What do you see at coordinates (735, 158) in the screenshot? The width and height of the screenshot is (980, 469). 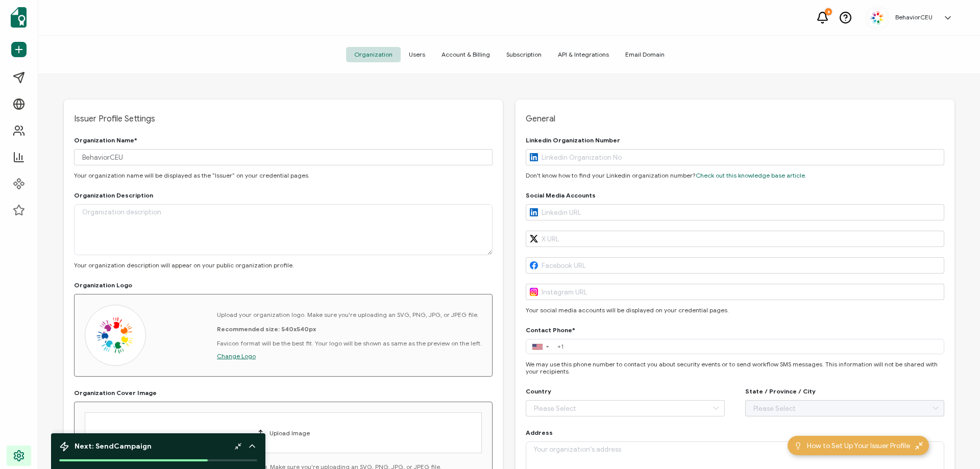 I see `input: Linkedin Organization No` at bounding box center [735, 158].